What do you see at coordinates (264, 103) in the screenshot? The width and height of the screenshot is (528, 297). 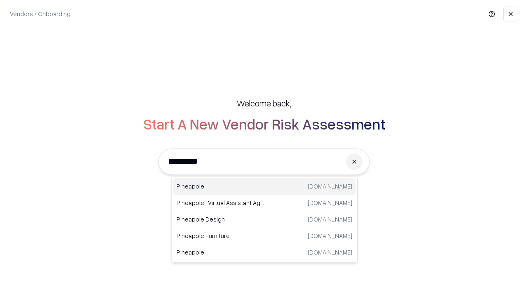 I see `h5: Welcome back,` at bounding box center [264, 103].